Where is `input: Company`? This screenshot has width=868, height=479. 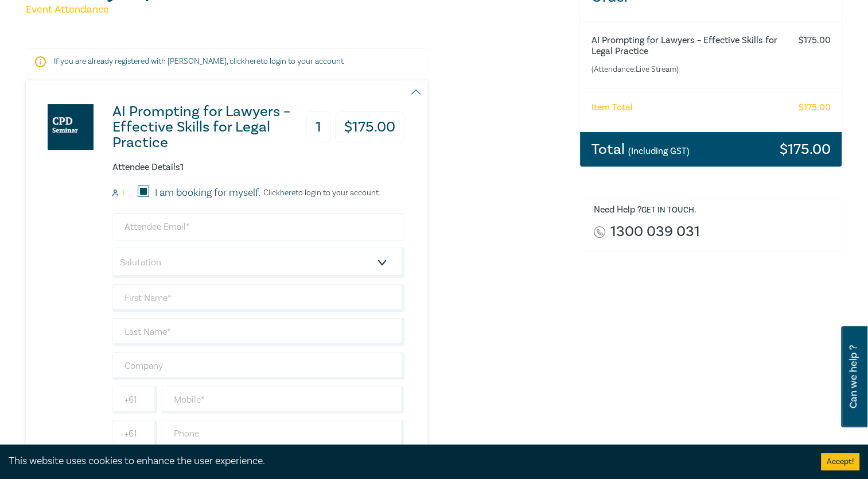
input: Company is located at coordinates (258, 366).